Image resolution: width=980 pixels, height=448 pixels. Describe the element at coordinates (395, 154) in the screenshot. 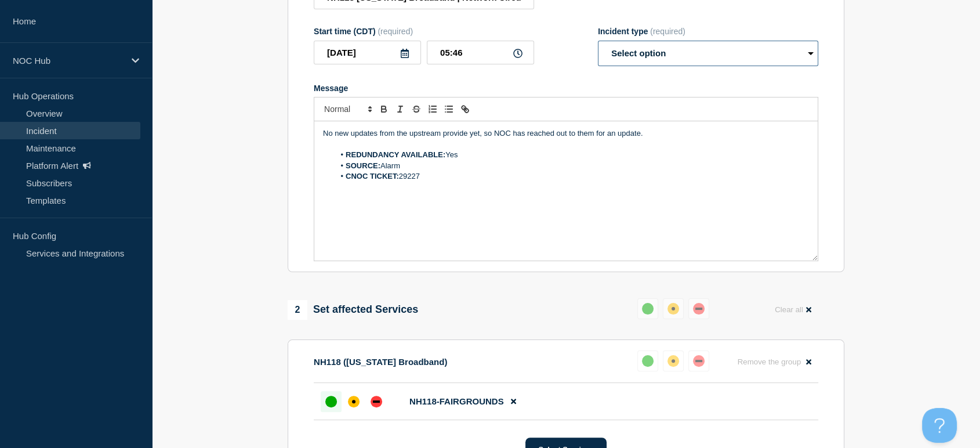

I see `strong: REDUNDANCY AVAILABLE:` at that location.